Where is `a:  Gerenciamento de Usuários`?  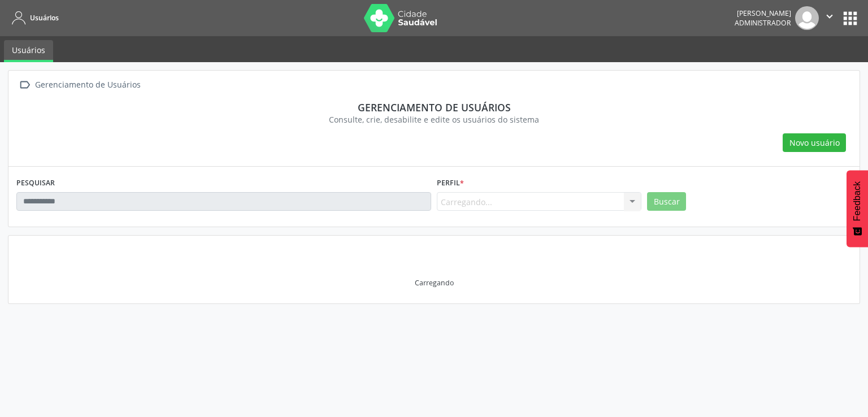
a:  Gerenciamento de Usuários is located at coordinates (79, 85).